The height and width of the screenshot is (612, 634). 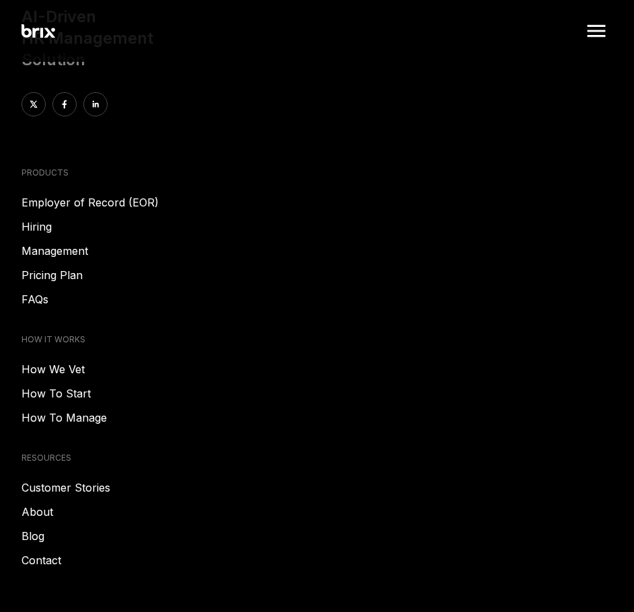 What do you see at coordinates (317, 173) in the screenshot?
I see `h4: PRODUCTS` at bounding box center [317, 173].